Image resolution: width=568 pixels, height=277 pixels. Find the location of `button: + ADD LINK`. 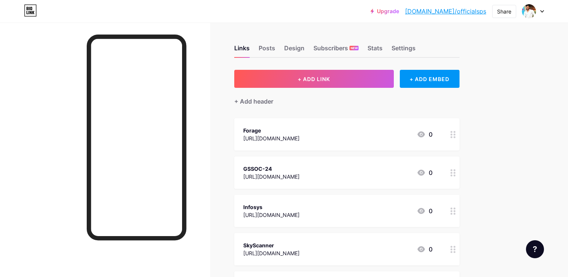

button: + ADD LINK is located at coordinates (314, 79).